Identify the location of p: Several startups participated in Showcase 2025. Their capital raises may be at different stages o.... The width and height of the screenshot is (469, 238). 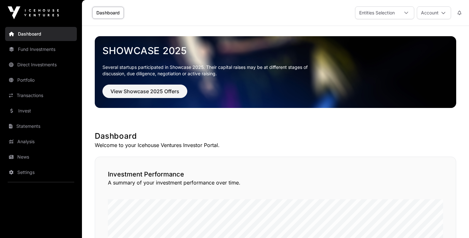
(210, 70).